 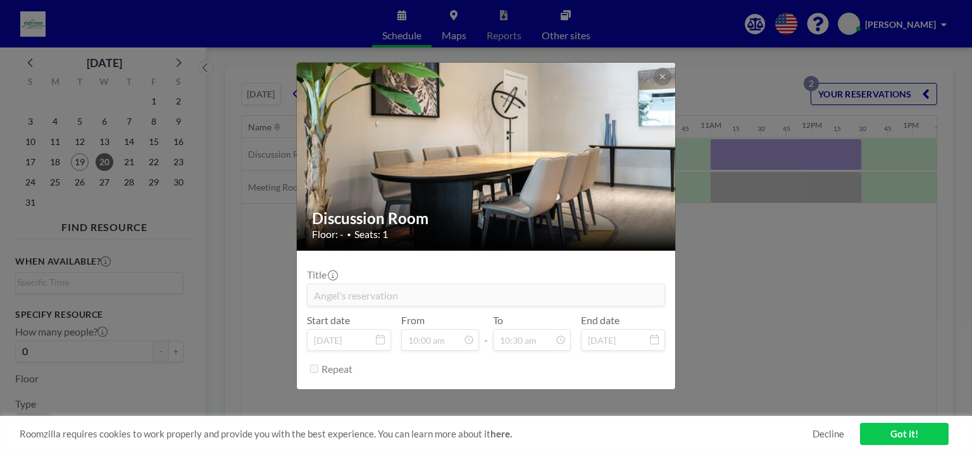 What do you see at coordinates (413, 320) in the screenshot?
I see `label: From` at bounding box center [413, 320].